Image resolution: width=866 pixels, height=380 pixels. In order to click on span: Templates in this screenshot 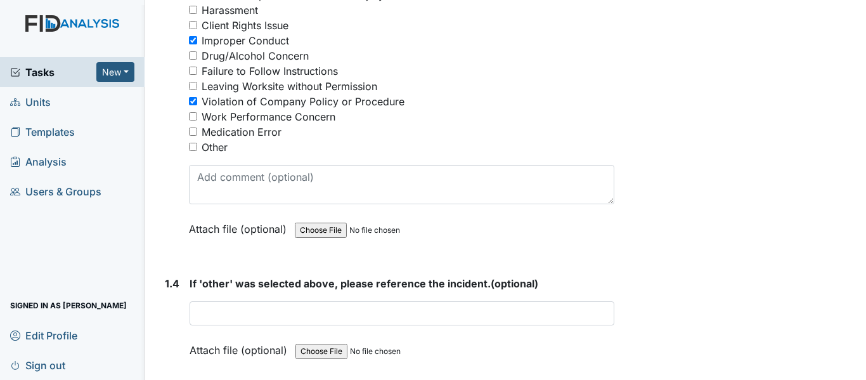, I will do `click(42, 131)`.